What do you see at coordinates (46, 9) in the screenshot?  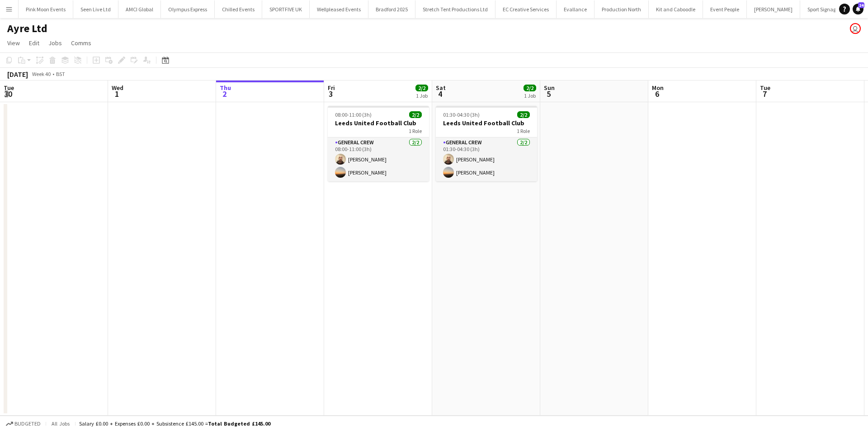 I see `button: Pink Moon Events` at bounding box center [46, 9].